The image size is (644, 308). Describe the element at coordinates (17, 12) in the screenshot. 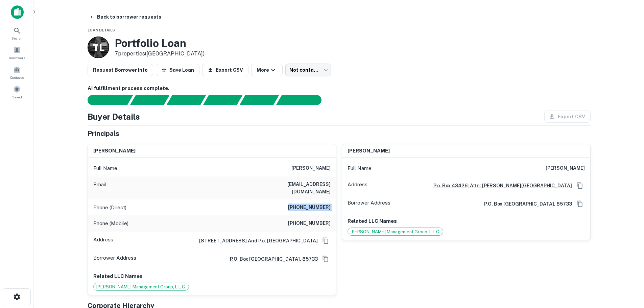

I see `img: capitalize-icon.png` at that location.